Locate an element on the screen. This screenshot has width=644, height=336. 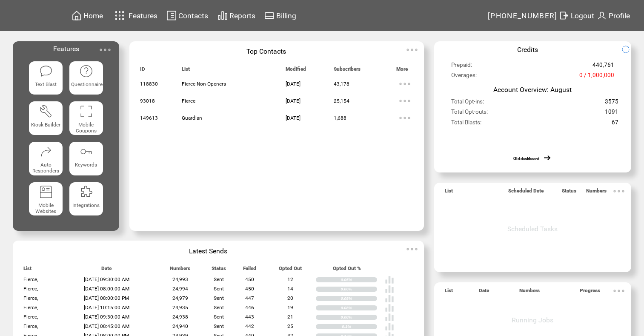
span: Account Overview: August is located at coordinates (533, 89).